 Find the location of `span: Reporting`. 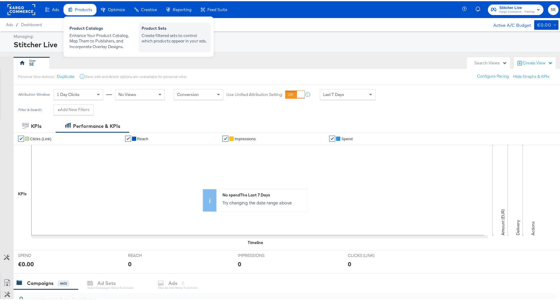

span: Reporting is located at coordinates (182, 8).